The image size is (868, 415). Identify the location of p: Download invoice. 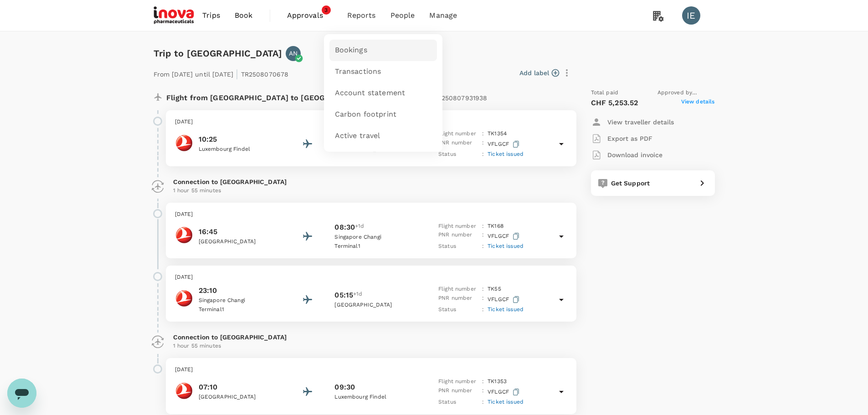
(634, 155).